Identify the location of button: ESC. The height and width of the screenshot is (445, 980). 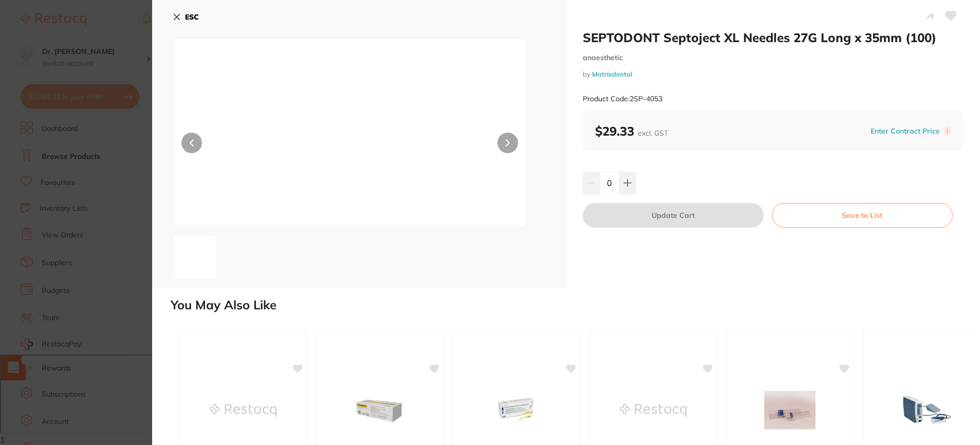
(186, 17).